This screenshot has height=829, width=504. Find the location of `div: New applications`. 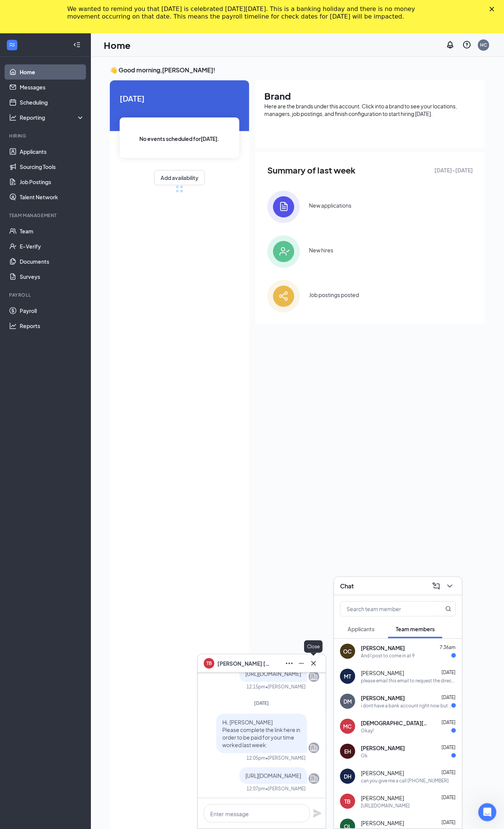

div: New applications is located at coordinates (330, 205).